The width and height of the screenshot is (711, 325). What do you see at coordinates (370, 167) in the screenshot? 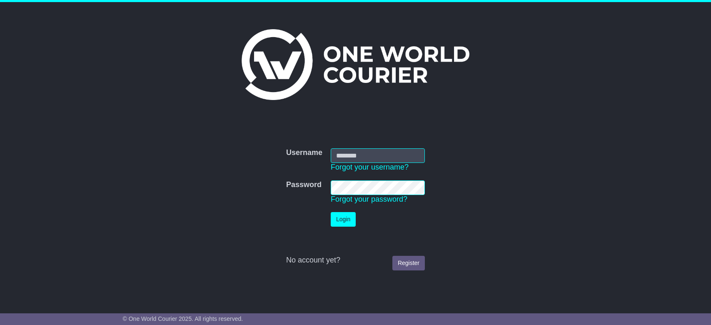
I see `a: Forgot your username?` at bounding box center [370, 167].